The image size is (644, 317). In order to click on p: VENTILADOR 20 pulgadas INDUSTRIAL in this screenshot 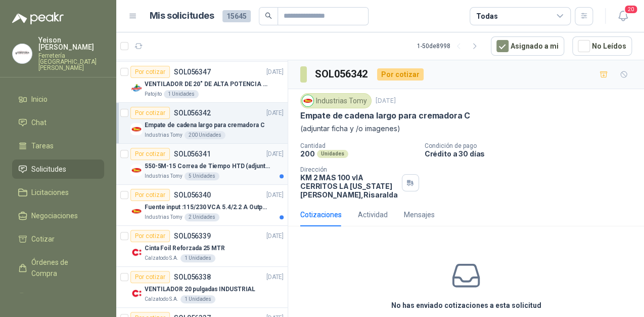, I will do `click(199, 289)`.